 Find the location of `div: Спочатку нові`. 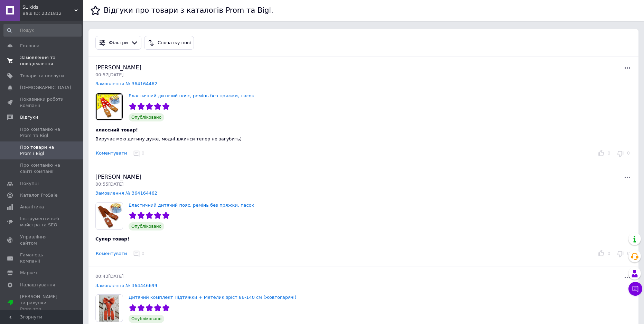

div: Спочатку нові is located at coordinates (174, 43).